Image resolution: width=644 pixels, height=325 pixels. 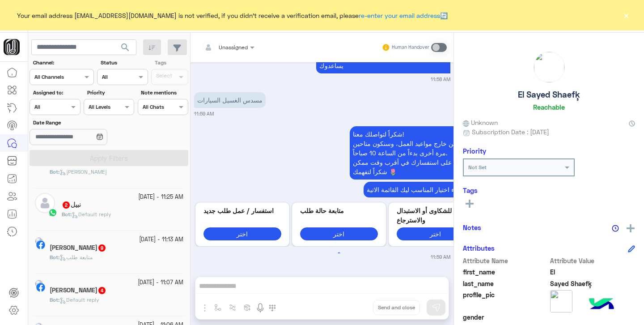 What do you see at coordinates (71, 205) in the screenshot?
I see `h5: نبيل` at bounding box center [71, 205].